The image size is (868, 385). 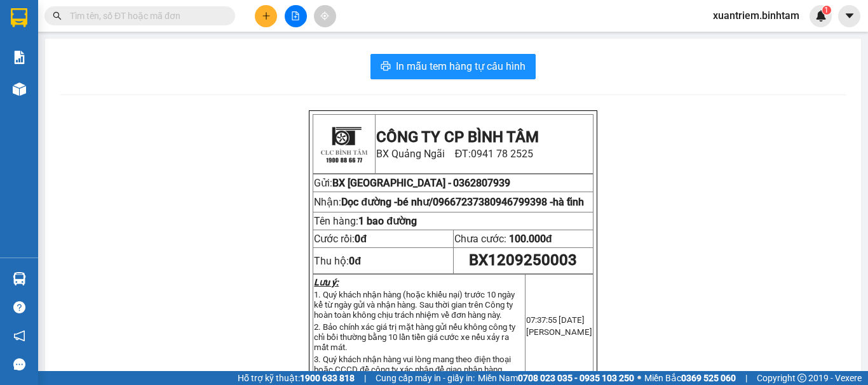 I want to click on span: In mẫu tem hàng tự cấu hình, so click(x=461, y=66).